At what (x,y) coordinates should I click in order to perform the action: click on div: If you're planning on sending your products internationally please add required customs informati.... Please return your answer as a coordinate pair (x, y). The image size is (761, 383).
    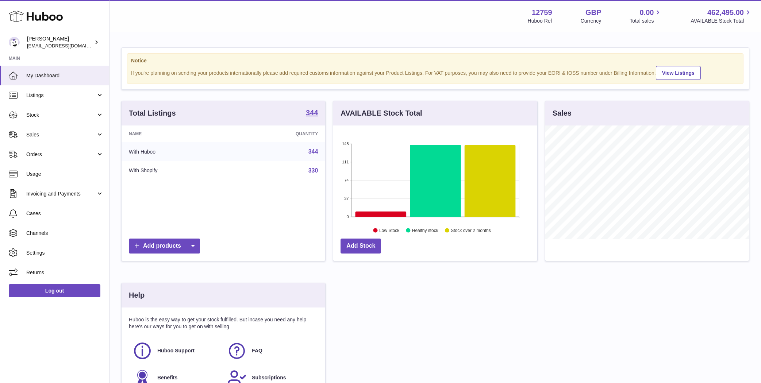
    Looking at the image, I should click on (435, 72).